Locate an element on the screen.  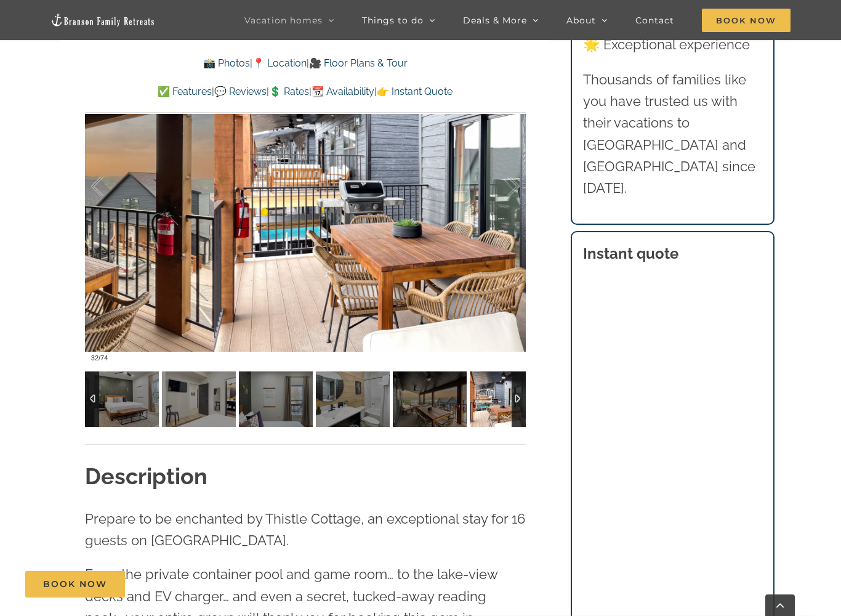
img: Thistle-Cottage-vacation-home-private-pool-Table-Rock-Lake-1107-scaled.jpg-nggid041211-ngg0dyn-12... is located at coordinates (507, 399).